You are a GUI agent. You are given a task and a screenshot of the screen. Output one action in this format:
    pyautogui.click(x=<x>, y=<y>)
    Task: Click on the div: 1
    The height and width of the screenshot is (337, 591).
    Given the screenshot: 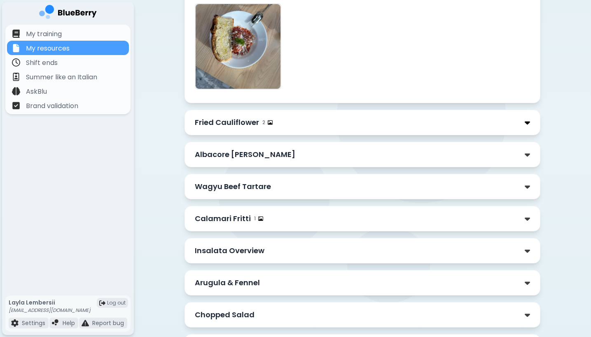 What is the action you would take?
    pyautogui.click(x=258, y=219)
    